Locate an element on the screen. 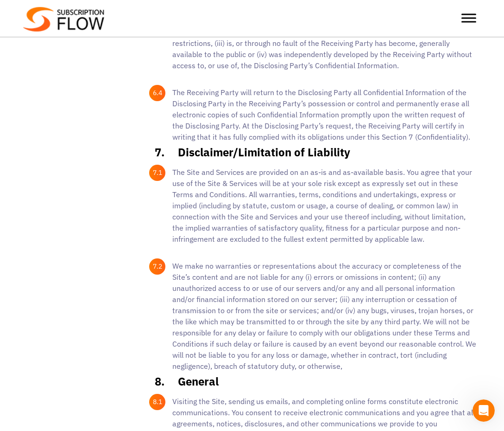 The image size is (504, 431). strong: Disclaimer/Limitation of Liability is located at coordinates (264, 152).